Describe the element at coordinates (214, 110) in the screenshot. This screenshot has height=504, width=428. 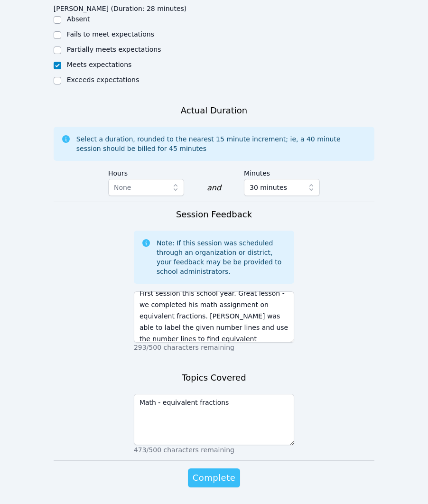
I see `h3: Actual Duration` at that location.